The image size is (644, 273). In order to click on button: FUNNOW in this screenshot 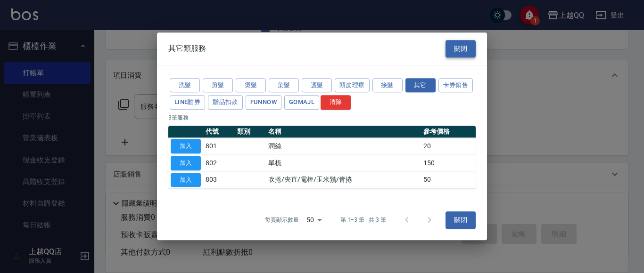, I will do `click(264, 103)`.